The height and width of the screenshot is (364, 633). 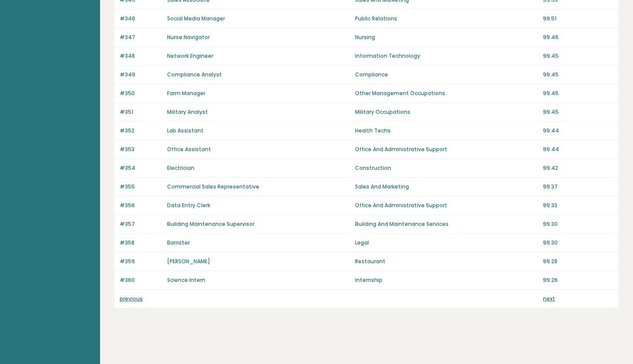 What do you see at coordinates (141, 280) in the screenshot?
I see `p: #360` at bounding box center [141, 280].